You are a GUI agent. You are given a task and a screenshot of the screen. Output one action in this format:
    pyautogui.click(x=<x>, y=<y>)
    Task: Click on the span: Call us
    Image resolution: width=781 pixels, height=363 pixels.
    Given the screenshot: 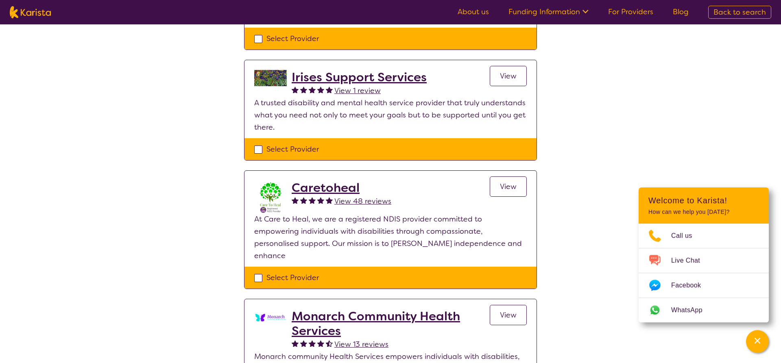 What is the action you would take?
    pyautogui.click(x=686, y=236)
    